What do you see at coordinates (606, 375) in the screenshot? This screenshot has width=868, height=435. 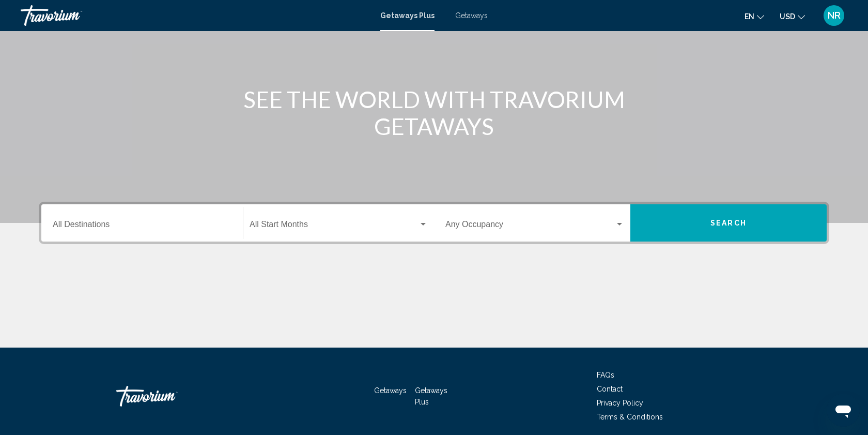 I see `a: FAQs` at bounding box center [606, 375].